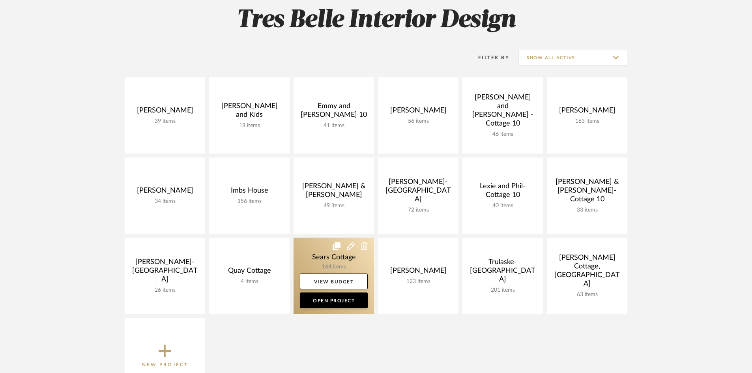 Image resolution: width=752 pixels, height=373 pixels. What do you see at coordinates (418, 281) in the screenshot?
I see `div: 123 items` at bounding box center [418, 281].